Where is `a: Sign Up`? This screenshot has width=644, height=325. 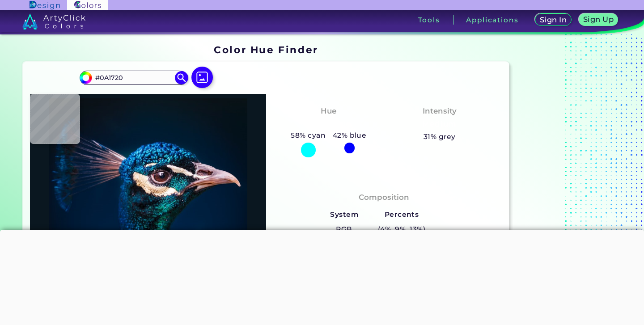
a: Sign Up is located at coordinates (598, 20).